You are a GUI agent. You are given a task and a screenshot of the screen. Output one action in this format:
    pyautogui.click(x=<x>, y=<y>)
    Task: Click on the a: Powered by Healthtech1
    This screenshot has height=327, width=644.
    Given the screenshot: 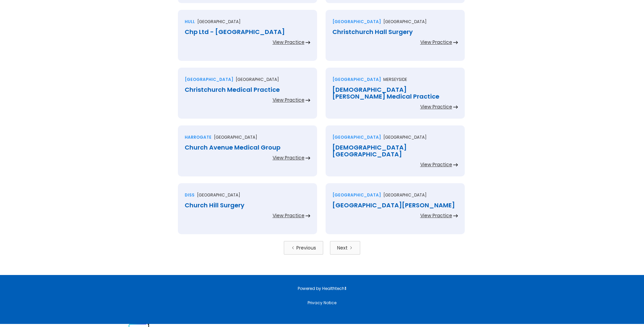 What is the action you would take?
    pyautogui.click(x=322, y=288)
    